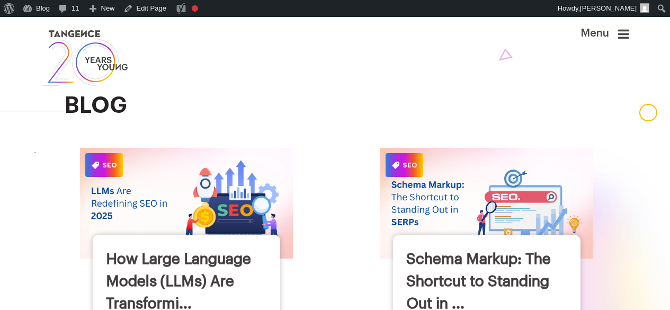 The height and width of the screenshot is (310, 670). What do you see at coordinates (85, 58) in the screenshot?
I see `img: logo SVG` at bounding box center [85, 58].